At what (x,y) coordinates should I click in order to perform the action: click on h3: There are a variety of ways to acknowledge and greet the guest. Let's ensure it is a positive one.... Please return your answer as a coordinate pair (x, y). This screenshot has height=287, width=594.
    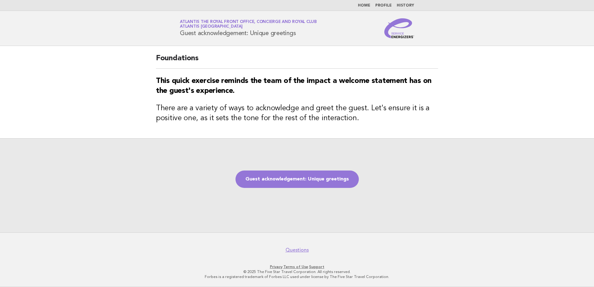
    Looking at the image, I should click on (297, 113).